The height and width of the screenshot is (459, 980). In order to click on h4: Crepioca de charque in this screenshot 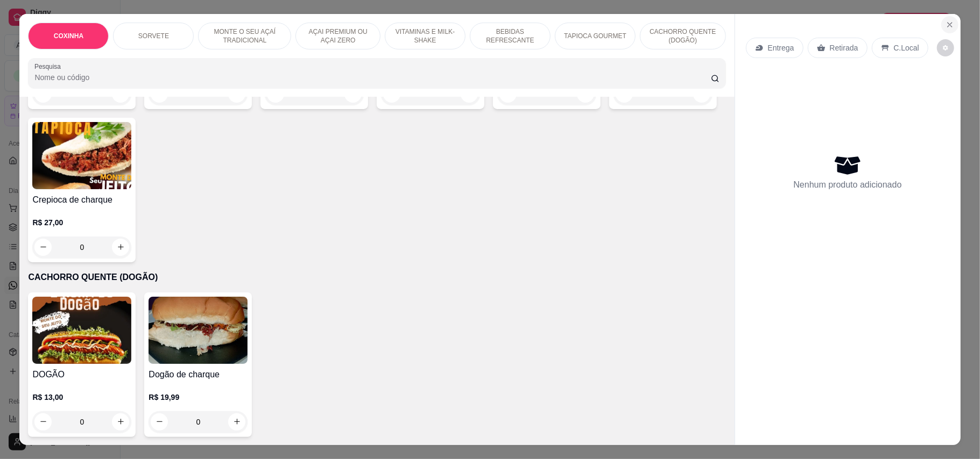, I will do `click(82, 200)`.